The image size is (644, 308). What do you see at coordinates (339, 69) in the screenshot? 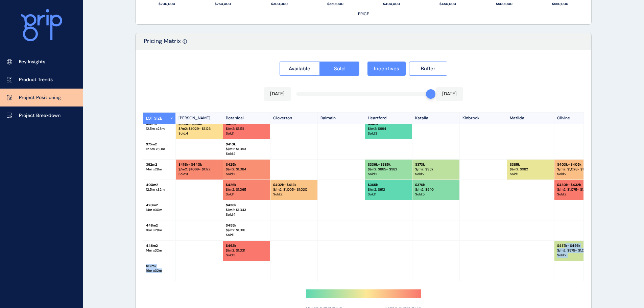
I see `button: Sold` at bounding box center [339, 69].